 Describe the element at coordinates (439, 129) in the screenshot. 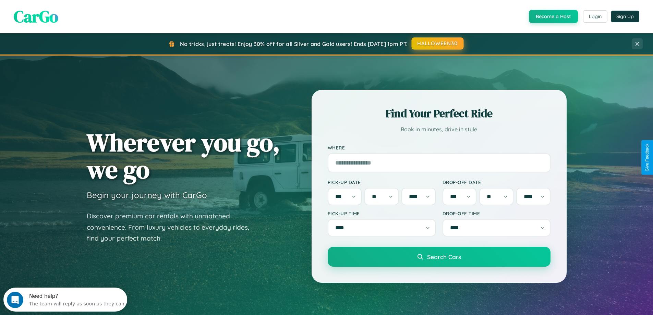

I see `p: Book in minutes, drive in style` at that location.